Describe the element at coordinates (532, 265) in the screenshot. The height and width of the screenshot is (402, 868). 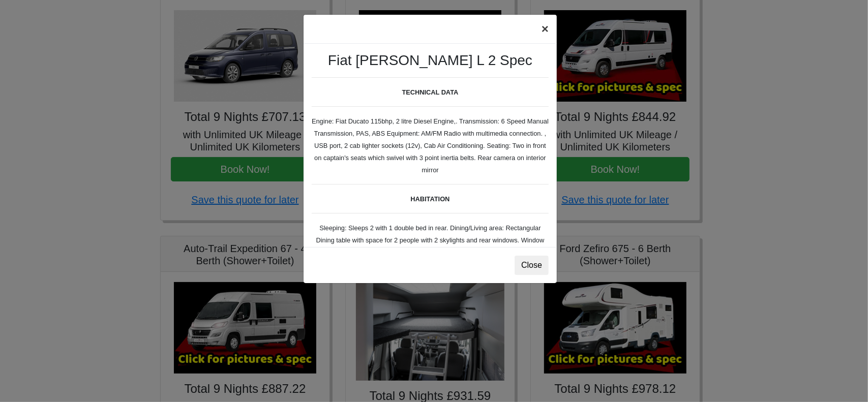
I see `button: Close` at that location.